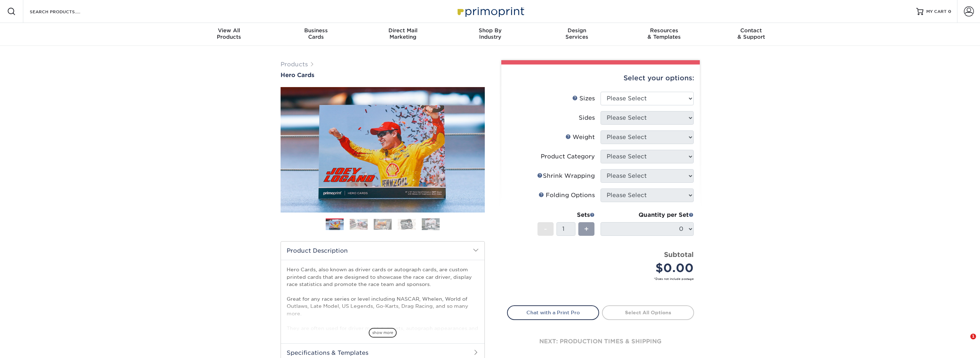 This screenshot has width=980, height=358. Describe the element at coordinates (403, 30) in the screenshot. I see `span: Direct Mail` at that location.